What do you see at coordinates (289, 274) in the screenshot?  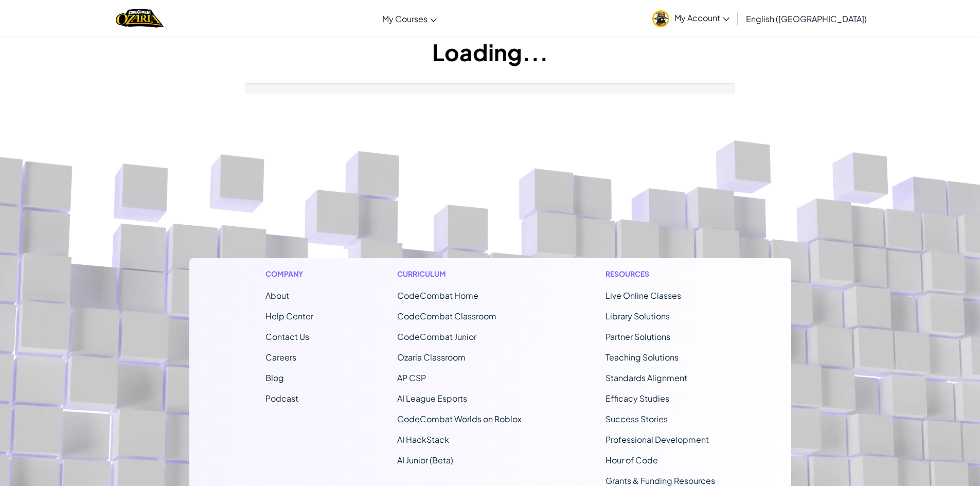 I see `h1: Company` at bounding box center [289, 274].